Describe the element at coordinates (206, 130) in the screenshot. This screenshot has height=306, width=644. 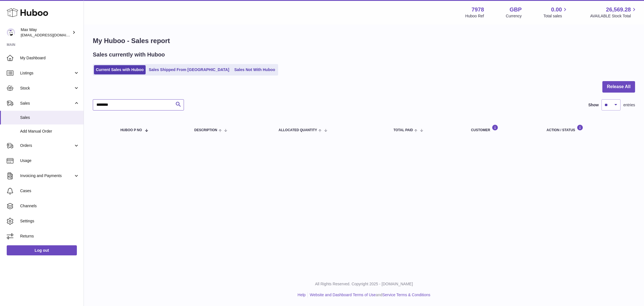
I see `span: Description` at that location.